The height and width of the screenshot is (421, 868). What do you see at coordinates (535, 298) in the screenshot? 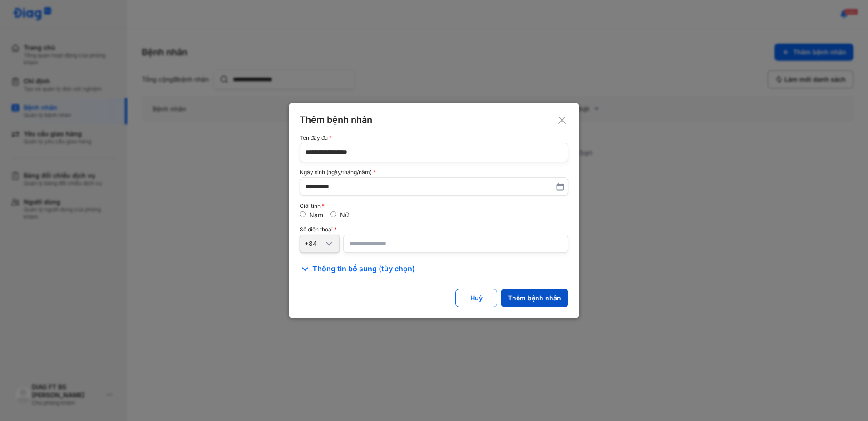
I see `button: Thêm bệnh nhân` at bounding box center [535, 298].